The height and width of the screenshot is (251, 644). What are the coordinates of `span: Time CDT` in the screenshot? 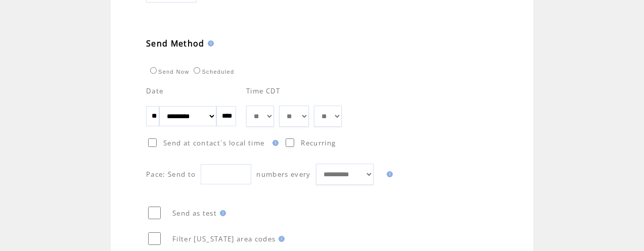 It's located at (263, 91).